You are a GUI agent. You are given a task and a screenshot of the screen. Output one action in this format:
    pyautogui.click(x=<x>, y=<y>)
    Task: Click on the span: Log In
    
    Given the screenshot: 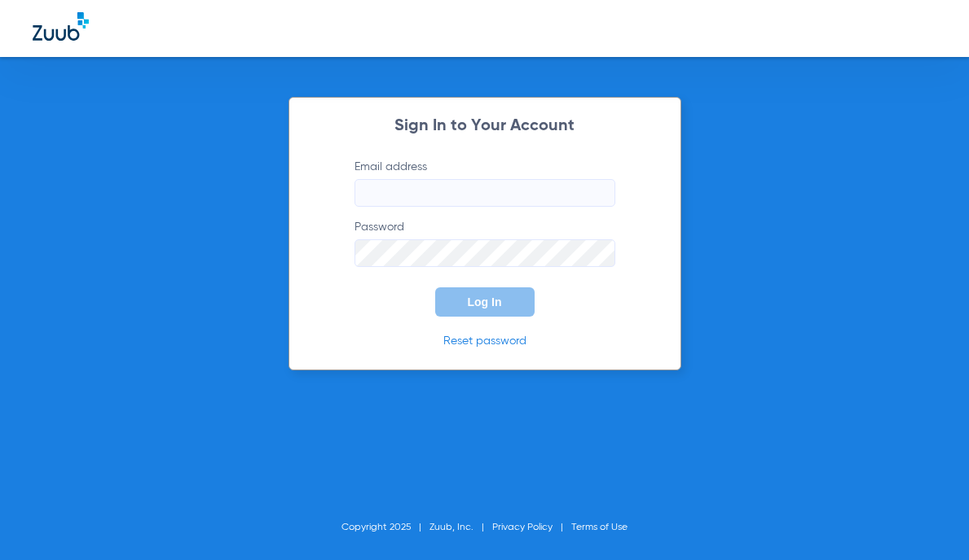 What is the action you would take?
    pyautogui.click(x=485, y=302)
    